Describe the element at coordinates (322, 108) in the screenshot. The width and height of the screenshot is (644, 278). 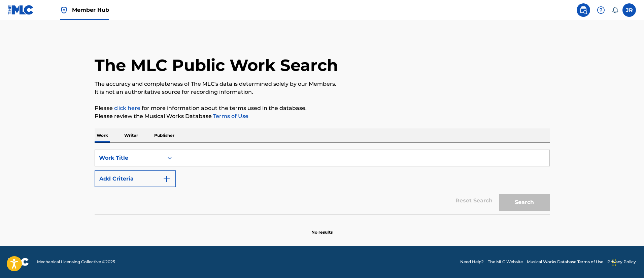
I see `p: Please for more information about the terms used in the database.` at that location.